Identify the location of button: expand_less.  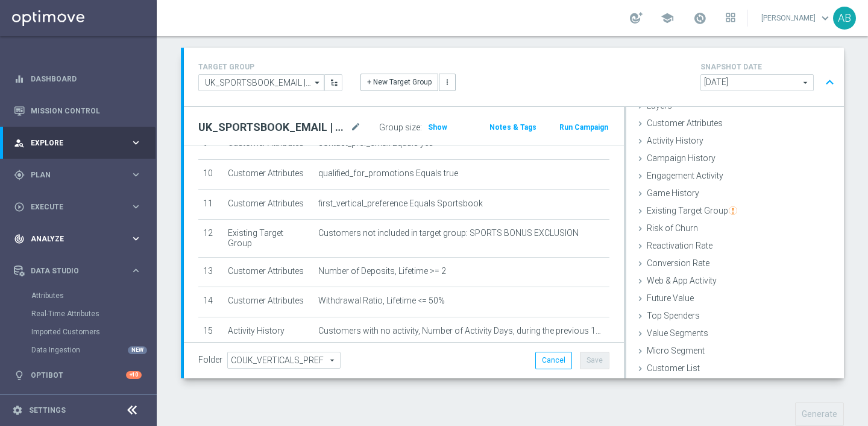
(829, 83).